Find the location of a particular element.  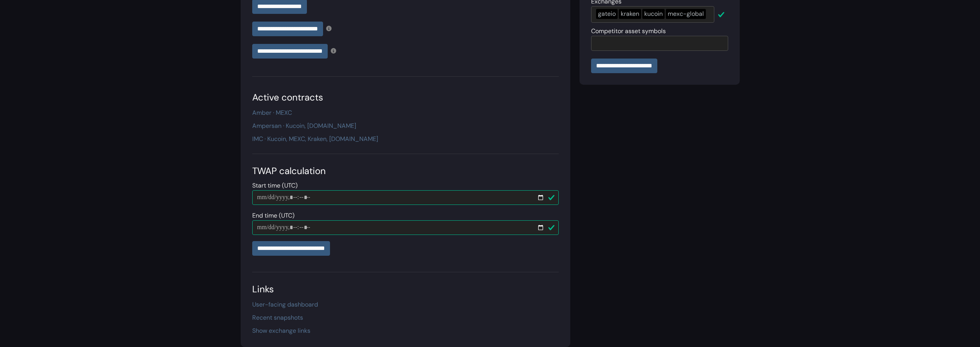

div: kucoin is located at coordinates (654, 14).